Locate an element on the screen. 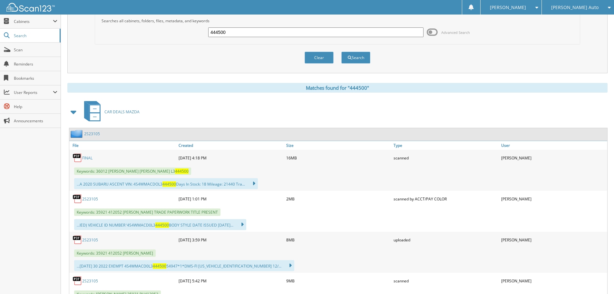  div: ...A 2020 SUBARU ASCENT VIN: 4S4WMACDOL3 Days In Stock: 18 Mileage: 21440 Tra... is located at coordinates (166, 183).